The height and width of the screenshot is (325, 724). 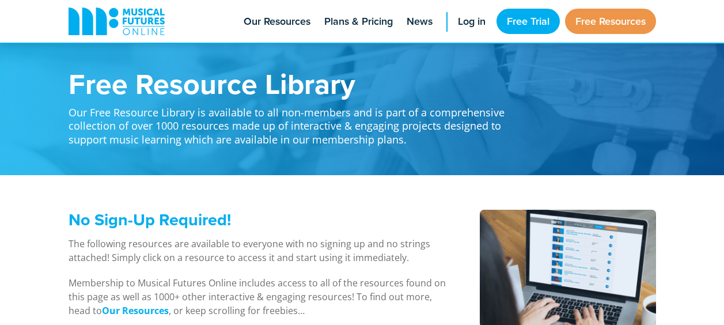 What do you see at coordinates (277, 21) in the screenshot?
I see `span: Our Resources` at bounding box center [277, 21].